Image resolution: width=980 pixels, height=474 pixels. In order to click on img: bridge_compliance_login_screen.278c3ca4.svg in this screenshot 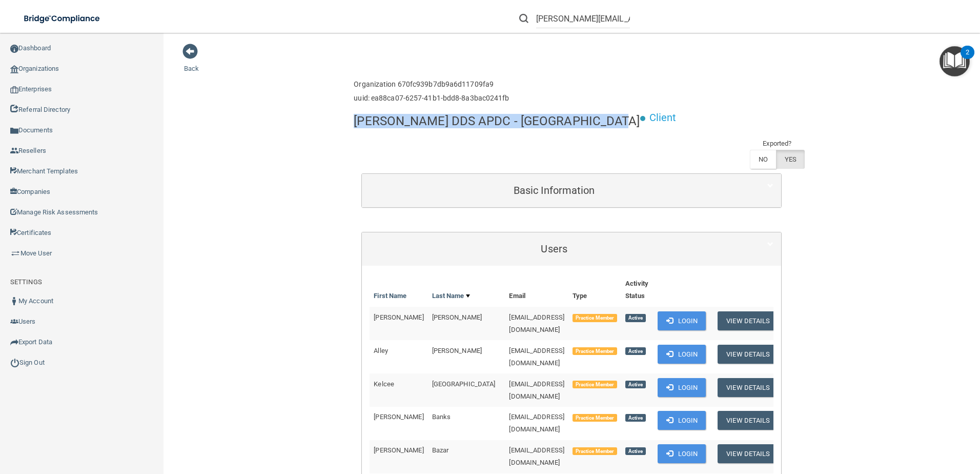, I will do `click(62, 19)`.